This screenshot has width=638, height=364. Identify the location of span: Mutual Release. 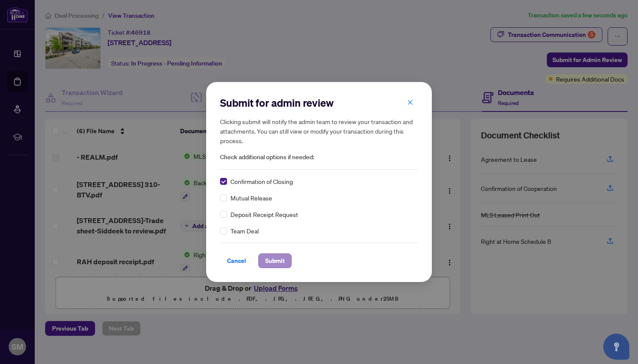
(251, 198).